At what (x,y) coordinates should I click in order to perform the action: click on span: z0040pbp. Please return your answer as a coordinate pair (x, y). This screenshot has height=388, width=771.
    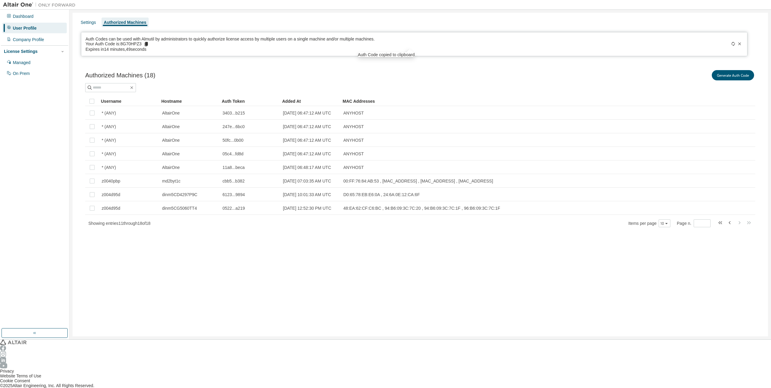
    Looking at the image, I should click on (111, 181).